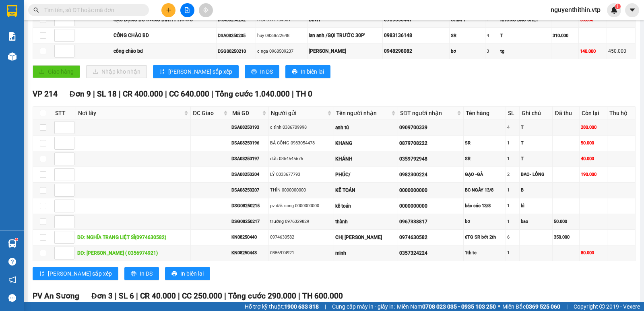  I want to click on th: Thu hộ, so click(621, 113).